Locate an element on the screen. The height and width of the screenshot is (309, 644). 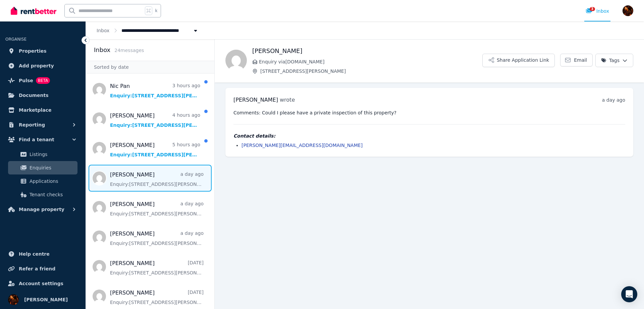
h2: Inbox is located at coordinates (102, 50).